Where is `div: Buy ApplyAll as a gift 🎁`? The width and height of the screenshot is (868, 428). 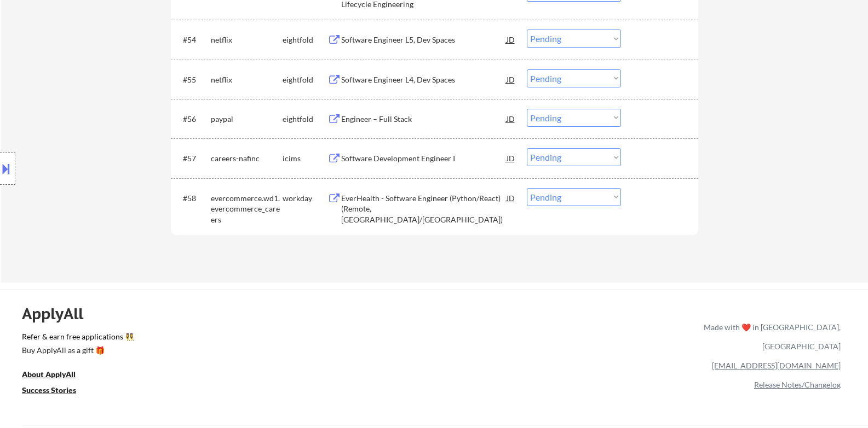 div: Buy ApplyAll as a gift 🎁 is located at coordinates (77, 350).